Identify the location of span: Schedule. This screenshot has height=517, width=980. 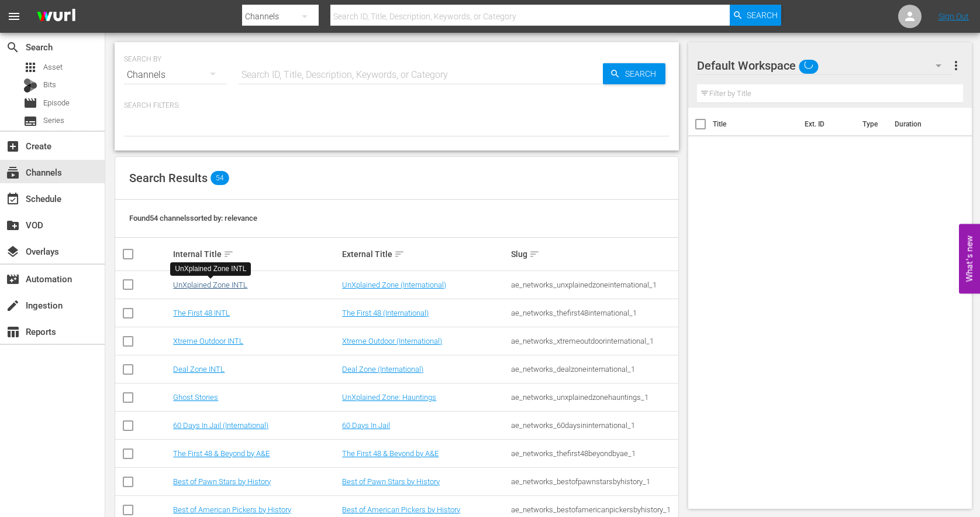
(13, 199).